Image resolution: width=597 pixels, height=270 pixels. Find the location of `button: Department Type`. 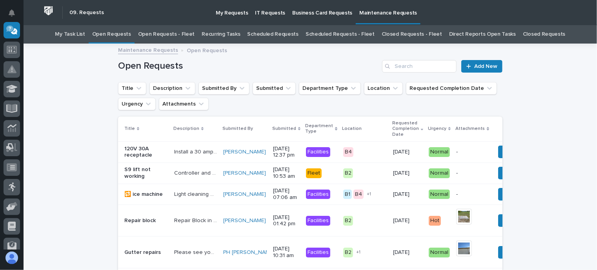

button: Department Type is located at coordinates (330, 88).